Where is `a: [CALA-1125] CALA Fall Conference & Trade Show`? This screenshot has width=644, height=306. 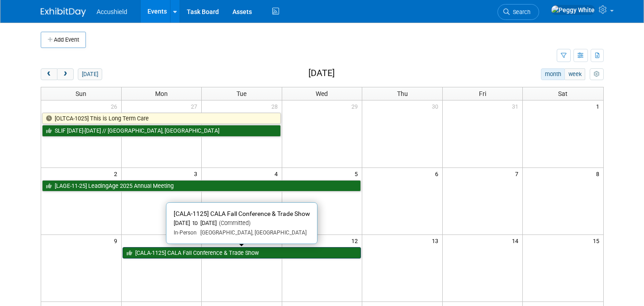
a: [CALA-1125] CALA Fall Conference & Trade Show is located at coordinates (242, 253).